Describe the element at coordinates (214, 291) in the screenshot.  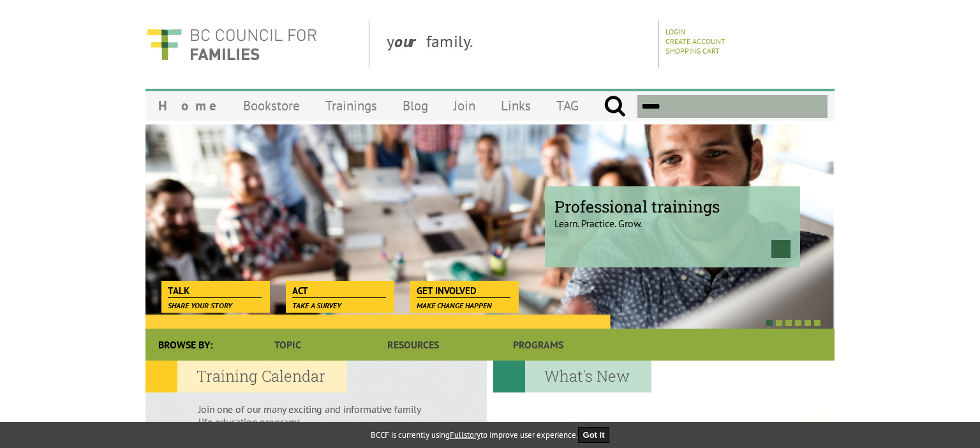
I see `span: Talk` at that location.